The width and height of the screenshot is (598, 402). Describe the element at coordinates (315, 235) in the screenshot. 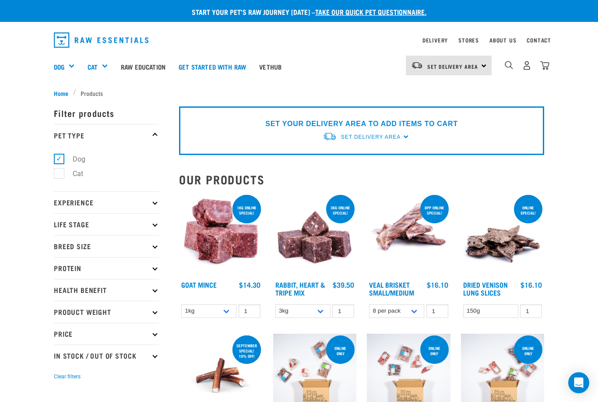

I see `img: 1175 Rabbit Heart Tripe Mix 01` at that location.